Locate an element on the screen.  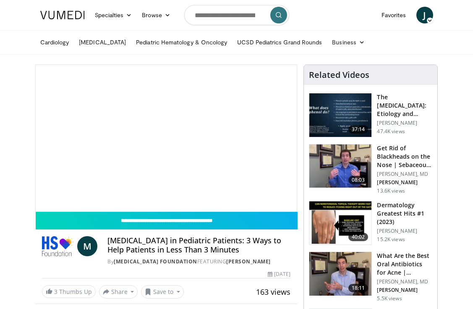
a: J is located at coordinates (424, 15).